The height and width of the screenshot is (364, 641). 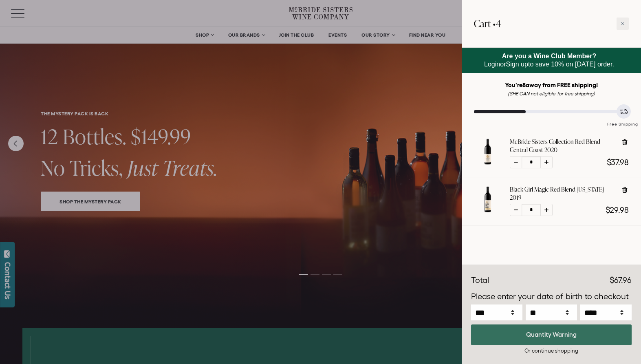 What do you see at coordinates (617, 210) in the screenshot?
I see `span: $29.98` at bounding box center [617, 210].